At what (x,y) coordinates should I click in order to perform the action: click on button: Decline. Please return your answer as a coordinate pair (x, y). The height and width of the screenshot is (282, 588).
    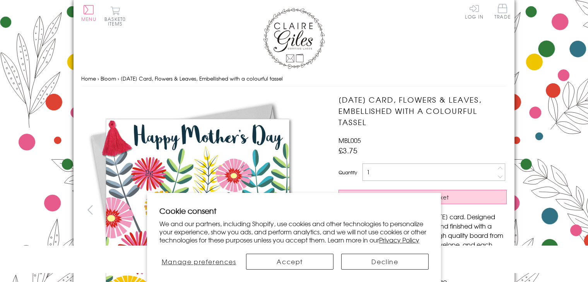
    Looking at the image, I should click on (385, 261).